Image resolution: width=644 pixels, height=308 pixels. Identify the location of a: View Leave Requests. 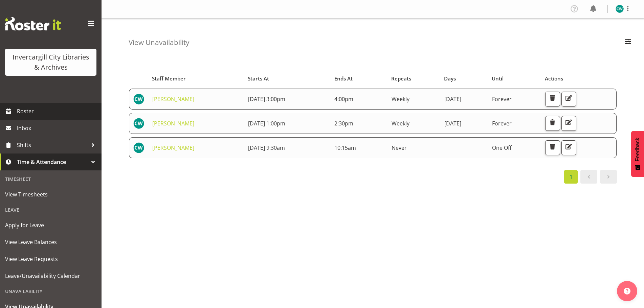
(51, 259).